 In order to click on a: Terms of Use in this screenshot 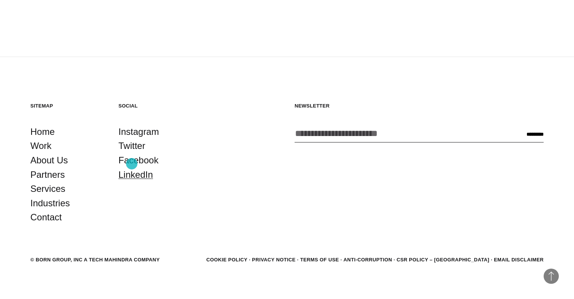, I will do `click(320, 259)`.